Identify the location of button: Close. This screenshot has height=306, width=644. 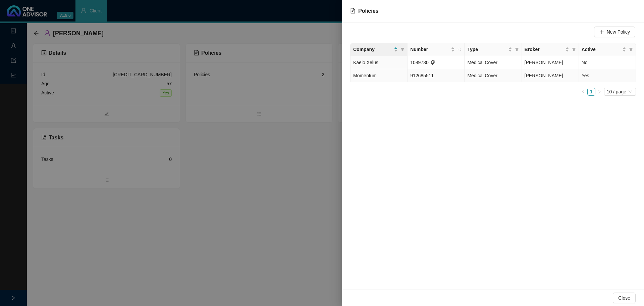
(624, 298).